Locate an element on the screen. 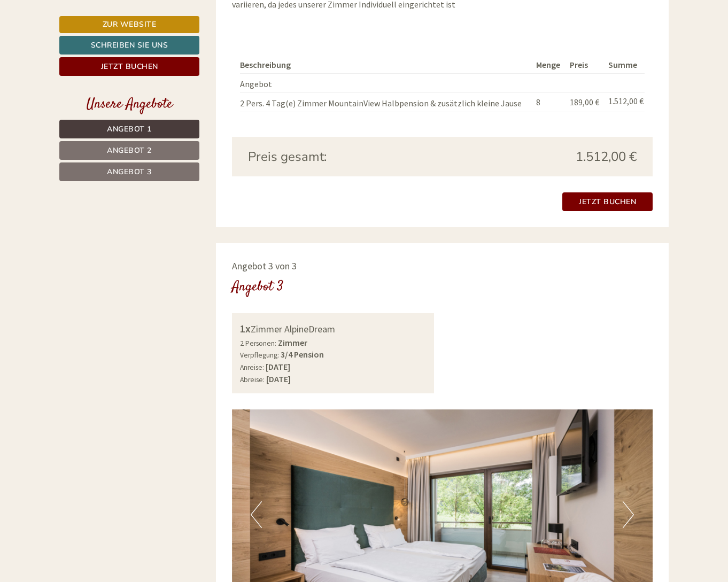 The height and width of the screenshot is (582, 728). th: Beschreibung is located at coordinates (386, 65).